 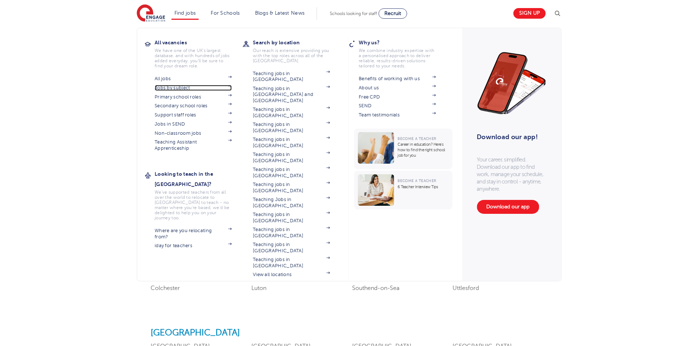 I want to click on span: Recruit, so click(x=393, y=13).